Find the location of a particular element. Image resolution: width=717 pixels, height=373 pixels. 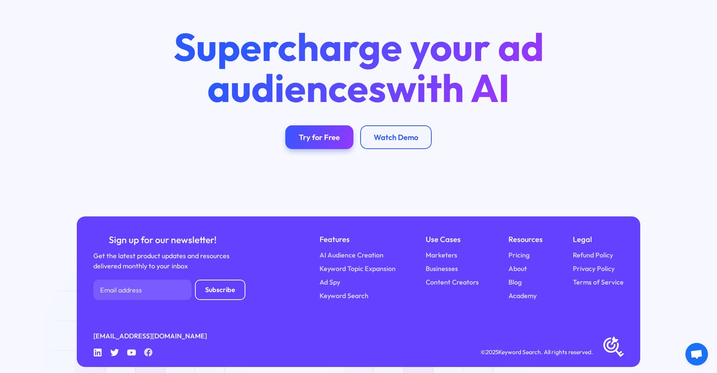

a: Privacy Policy is located at coordinates (593, 269).